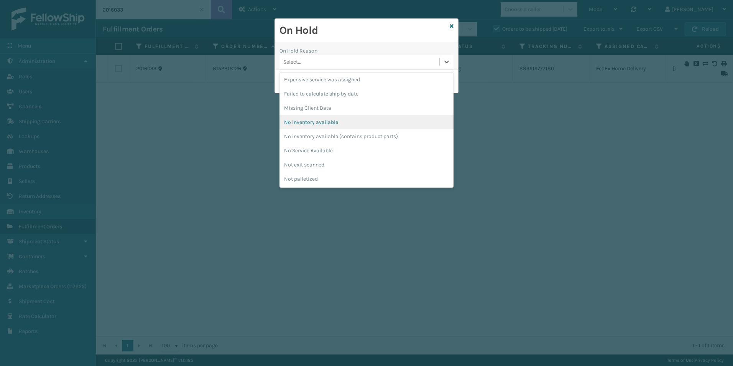  I want to click on div: On hold due to warehouse issues, so click(367, 193).